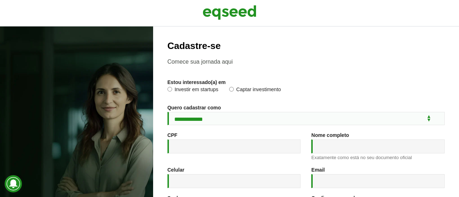 Image resolution: width=459 pixels, height=197 pixels. What do you see at coordinates (255, 91) in the screenshot?
I see `label: Captar investimento` at bounding box center [255, 91].